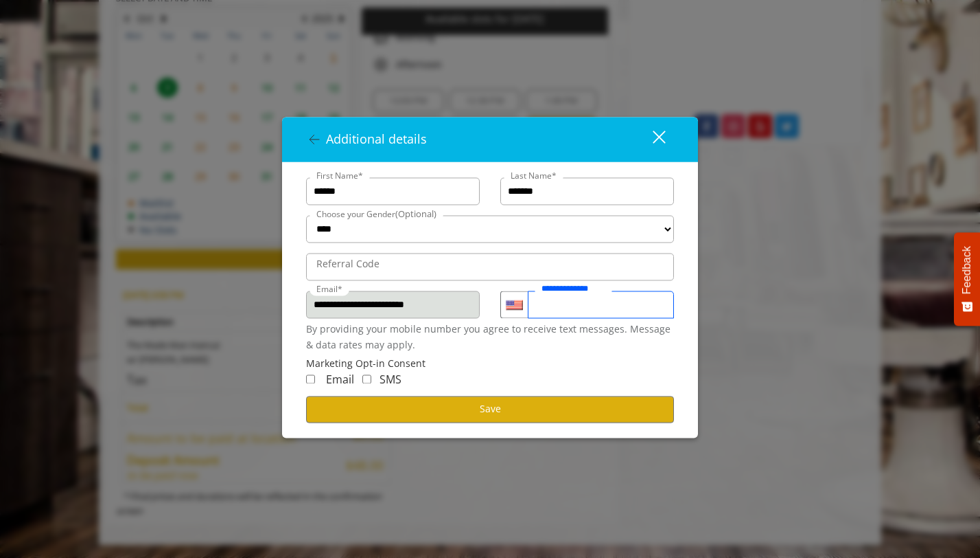  What do you see at coordinates (968, 279) in the screenshot?
I see `button: Feedback - Show survey` at bounding box center [968, 279].